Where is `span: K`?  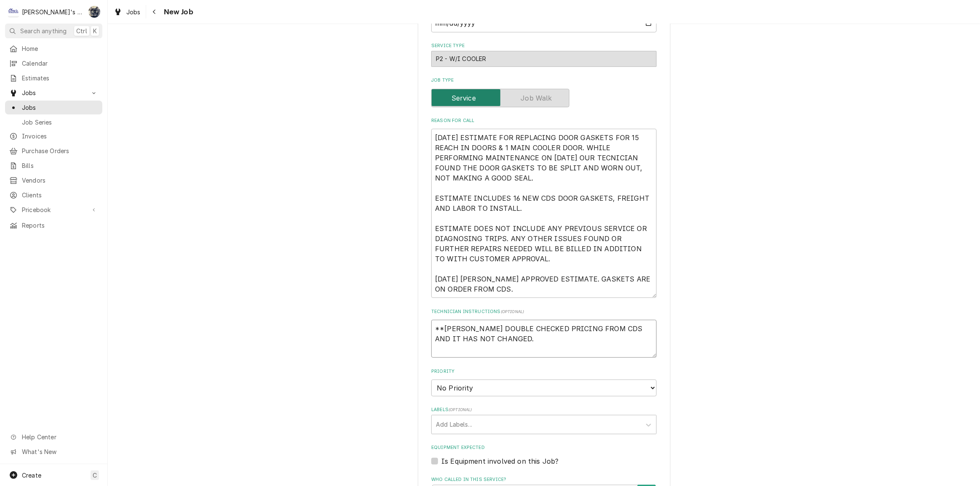
span: K is located at coordinates (95, 31).